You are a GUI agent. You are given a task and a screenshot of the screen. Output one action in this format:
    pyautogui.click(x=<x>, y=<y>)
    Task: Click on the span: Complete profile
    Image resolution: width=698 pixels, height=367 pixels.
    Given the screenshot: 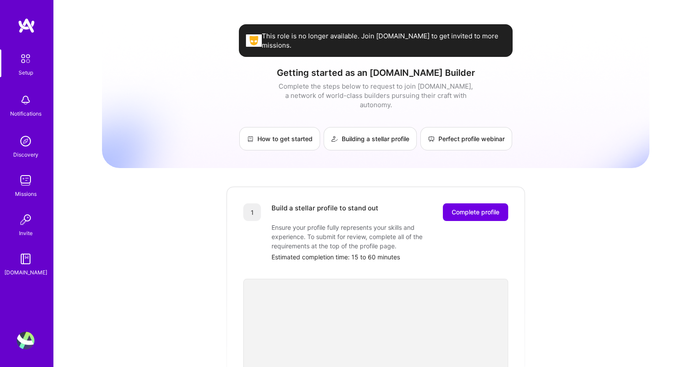 What is the action you would take?
    pyautogui.click(x=475, y=212)
    